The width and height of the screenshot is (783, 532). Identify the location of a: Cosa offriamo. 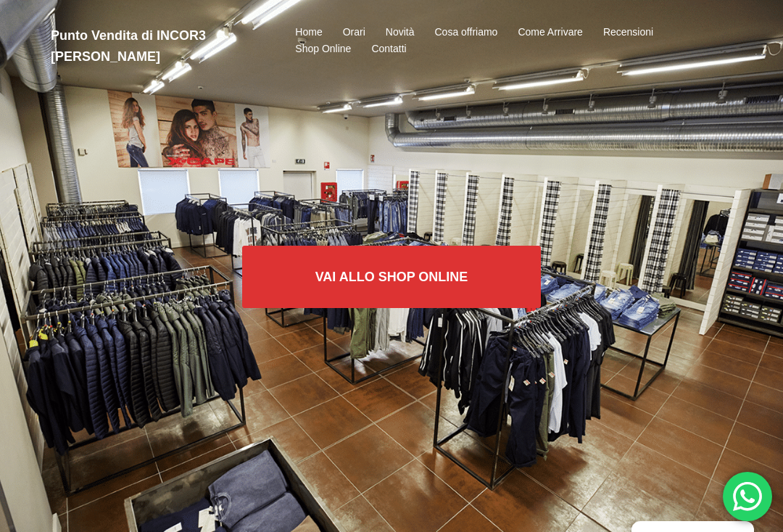
(466, 32).